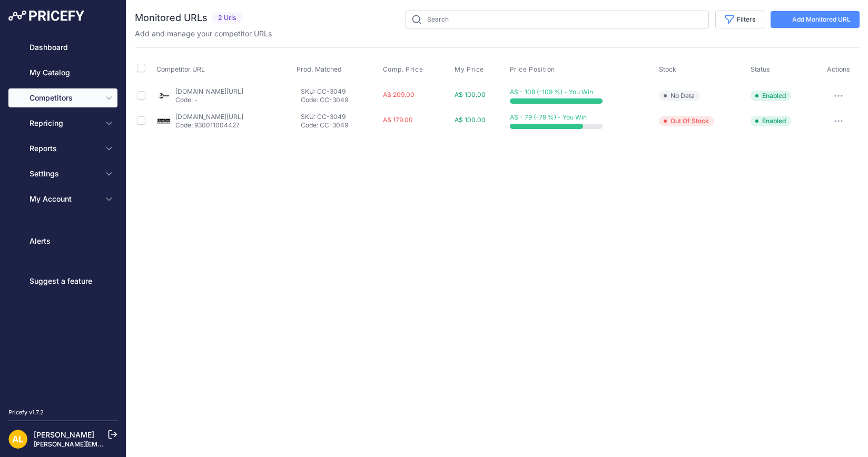  What do you see at coordinates (63, 241) in the screenshot?
I see `a: Alerts` at bounding box center [63, 241].